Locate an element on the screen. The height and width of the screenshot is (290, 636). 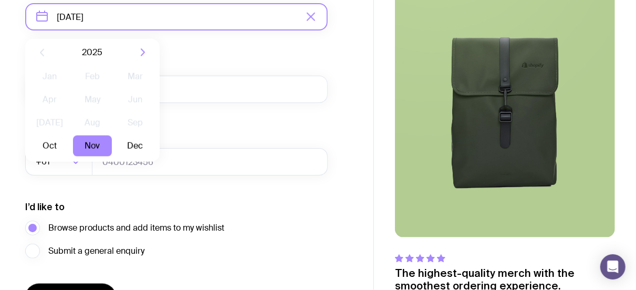
button: Dec is located at coordinates (135, 146).